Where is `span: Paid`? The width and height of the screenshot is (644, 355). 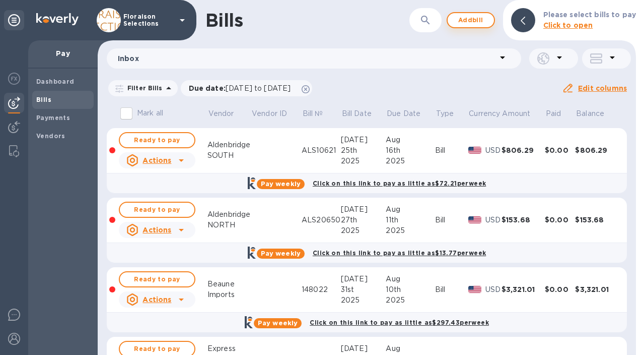 span: Paid is located at coordinates (560, 114).